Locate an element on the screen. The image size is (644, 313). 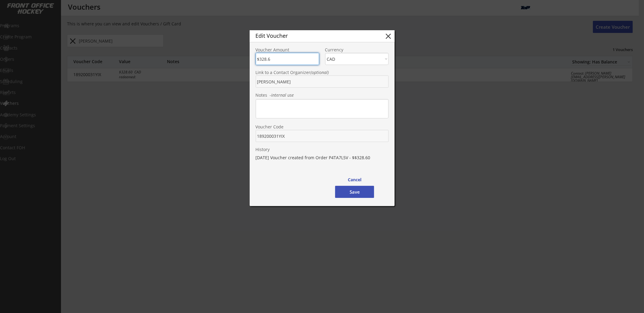
div: Currency is located at coordinates (357, 50).